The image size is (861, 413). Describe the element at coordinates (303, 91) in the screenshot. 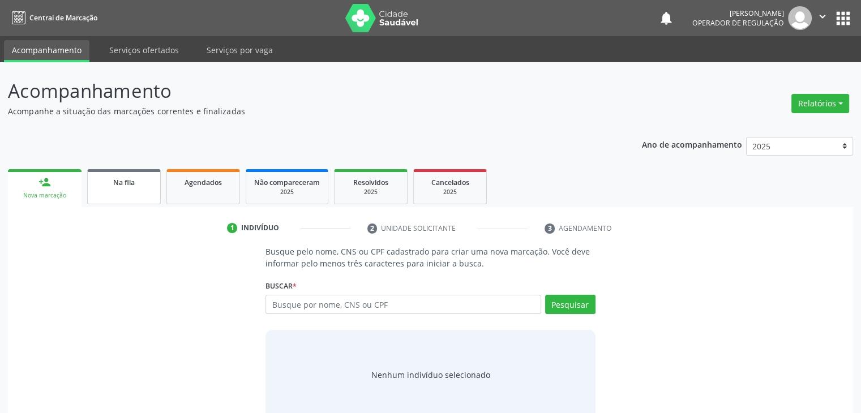

I see `p: Acompanhamento` at that location.